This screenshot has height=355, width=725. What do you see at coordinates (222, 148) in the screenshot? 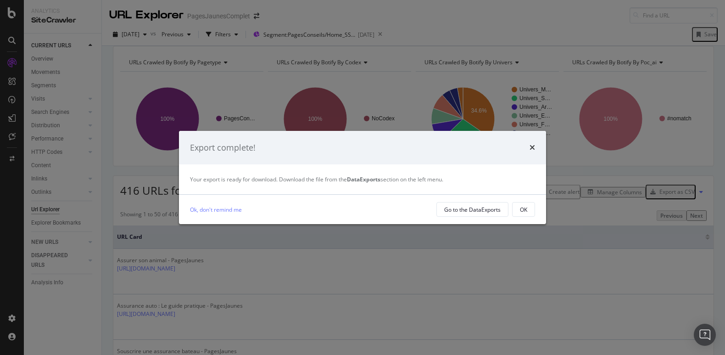
I see `div: Export complete!` at bounding box center [222, 148].